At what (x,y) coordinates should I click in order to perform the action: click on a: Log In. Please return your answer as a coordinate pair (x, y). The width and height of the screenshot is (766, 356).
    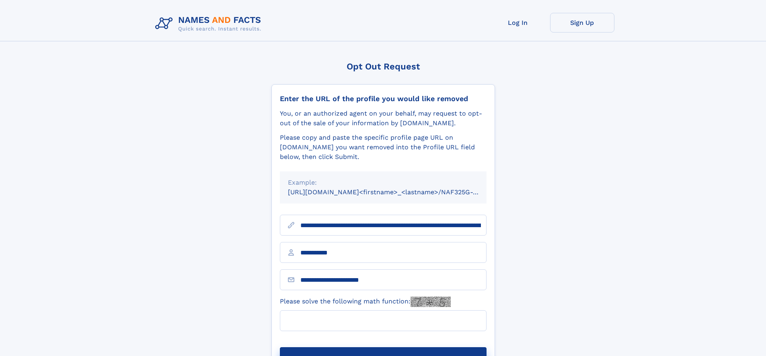
    Looking at the image, I should click on (518, 23).